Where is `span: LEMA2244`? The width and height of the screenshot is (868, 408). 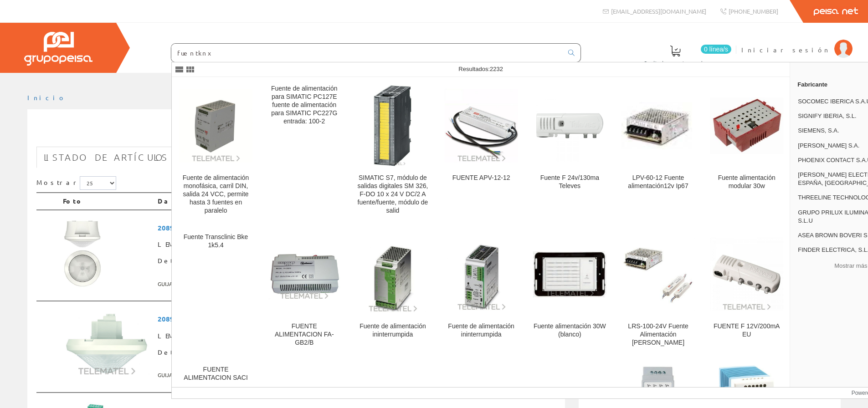
span: LEMA2244 is located at coordinates (355, 244).